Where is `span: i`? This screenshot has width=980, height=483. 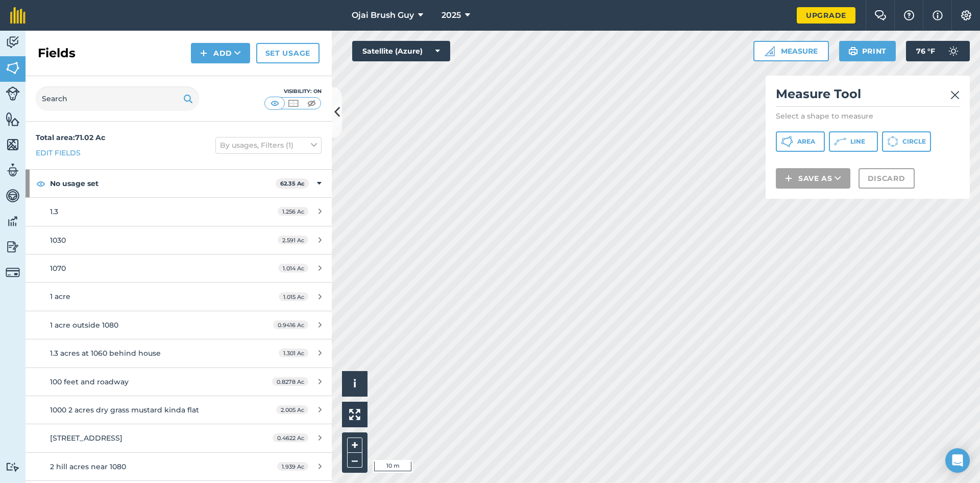 span: i is located at coordinates (355, 383).